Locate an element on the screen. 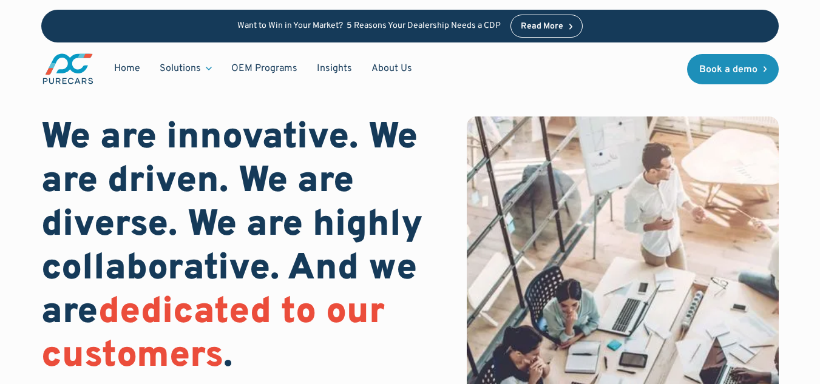 The width and height of the screenshot is (820, 384). a: Insights is located at coordinates (334, 69).